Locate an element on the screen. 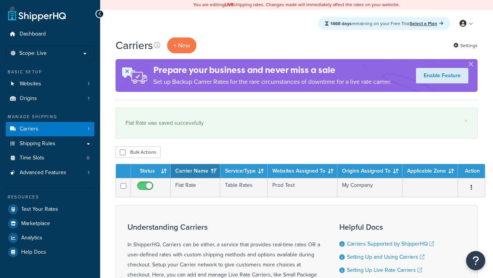  th: Websites Assigned To: activate to sort column ascending is located at coordinates (303, 171).